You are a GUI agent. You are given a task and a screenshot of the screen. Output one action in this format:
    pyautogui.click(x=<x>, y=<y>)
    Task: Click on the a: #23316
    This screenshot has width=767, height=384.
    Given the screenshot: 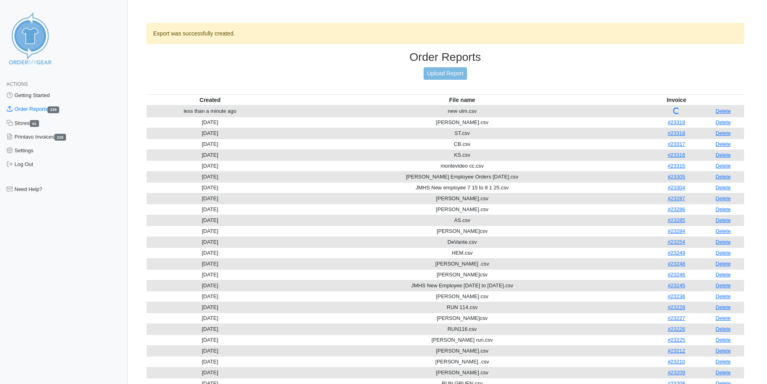 What is the action you would take?
    pyautogui.click(x=676, y=155)
    